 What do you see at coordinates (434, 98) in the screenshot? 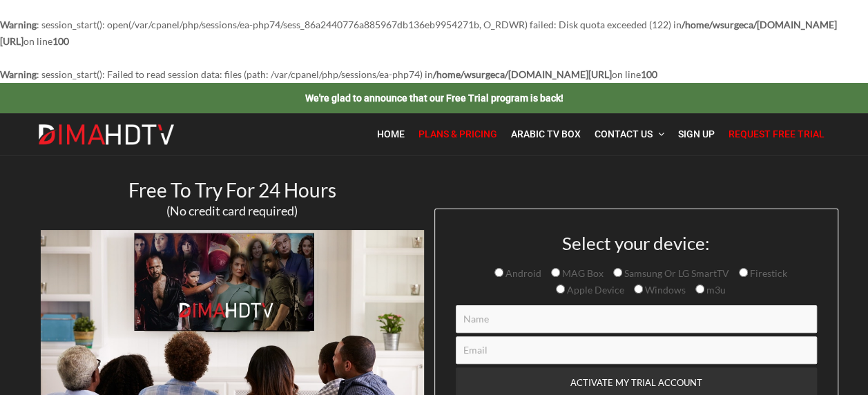
I see `a: We're glad to announce that our Free Trial program is back!` at bounding box center [434, 98].